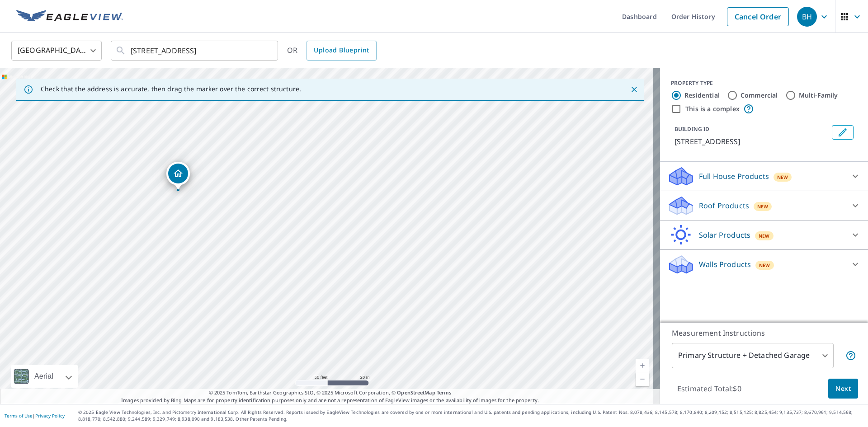 The height and width of the screenshot is (427, 868). I want to click on span: Upload Blueprint, so click(341, 50).